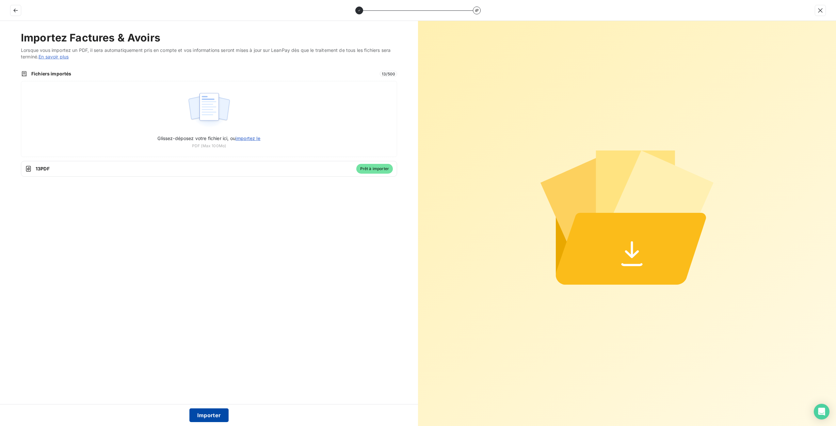  Describe the element at coordinates (209, 415) in the screenshot. I see `button: Importer` at that location.